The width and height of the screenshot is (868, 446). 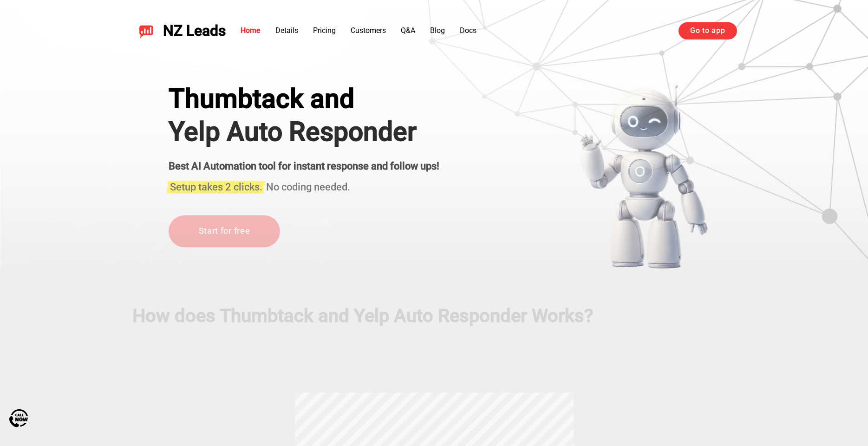 What do you see at coordinates (194, 31) in the screenshot?
I see `span: NZ Leads` at bounding box center [194, 31].